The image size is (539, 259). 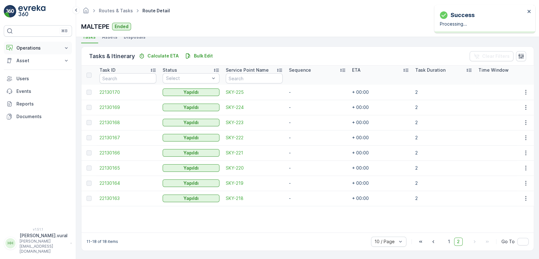 What do you see at coordinates (156, 11) in the screenshot?
I see `span: Route Detail` at bounding box center [156, 11].